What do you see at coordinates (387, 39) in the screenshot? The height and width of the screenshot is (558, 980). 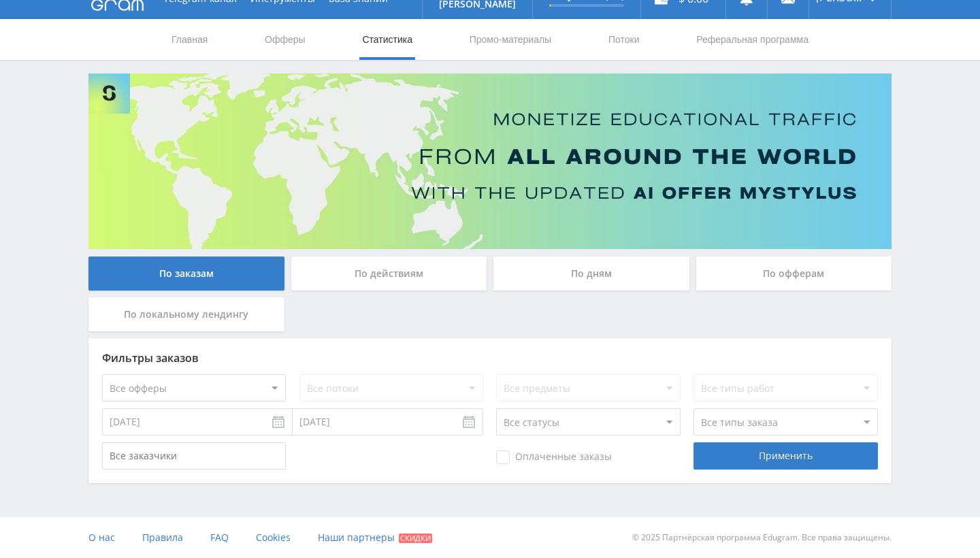 I see `a: Статистика` at bounding box center [387, 39].